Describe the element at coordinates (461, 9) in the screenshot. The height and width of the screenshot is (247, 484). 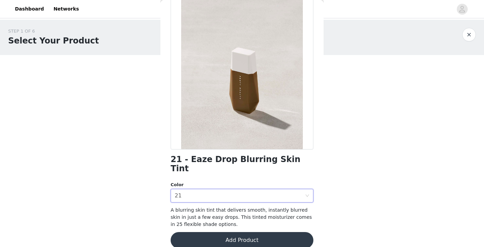
I see `div: avatar` at that location.